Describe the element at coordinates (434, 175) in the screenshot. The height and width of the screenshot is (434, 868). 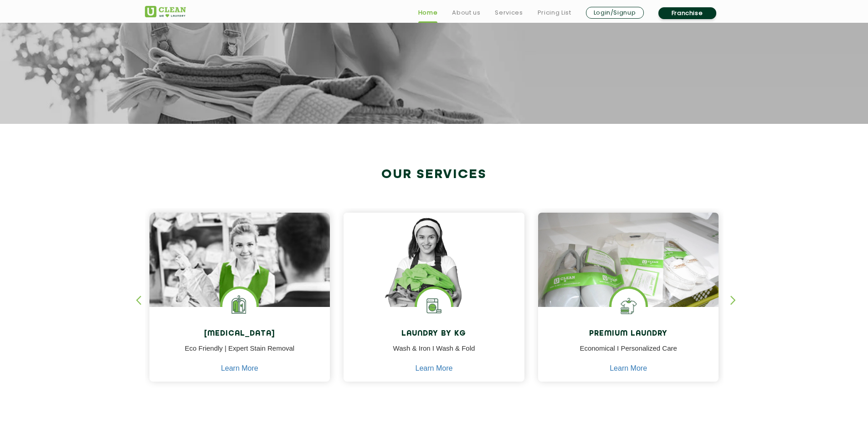
I see `h2: Our Services` at that location.